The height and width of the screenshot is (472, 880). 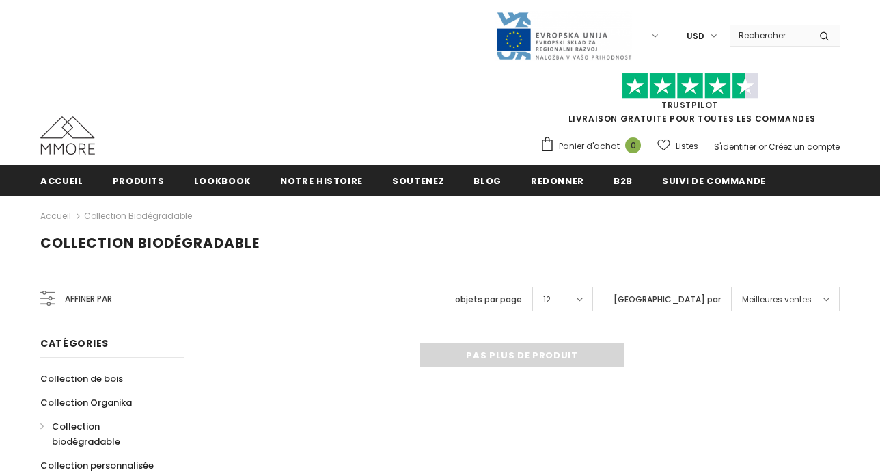 I want to click on a: Suivi de commande, so click(x=714, y=180).